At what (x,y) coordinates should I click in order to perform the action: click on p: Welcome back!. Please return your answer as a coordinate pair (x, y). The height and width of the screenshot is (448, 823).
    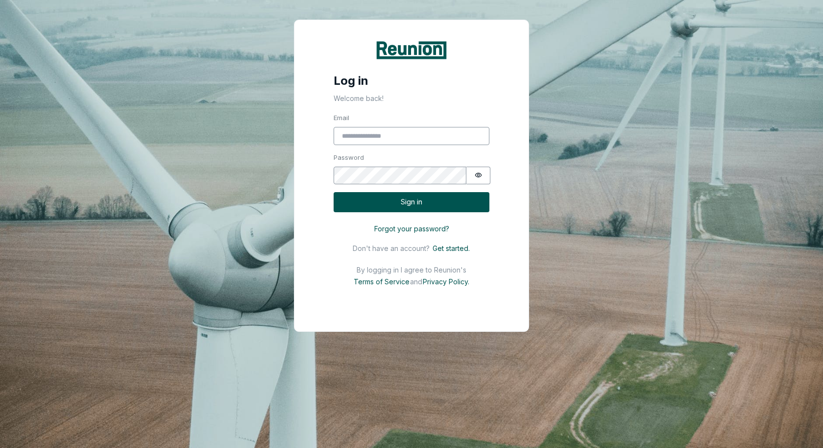
    Looking at the image, I should click on (412, 96).